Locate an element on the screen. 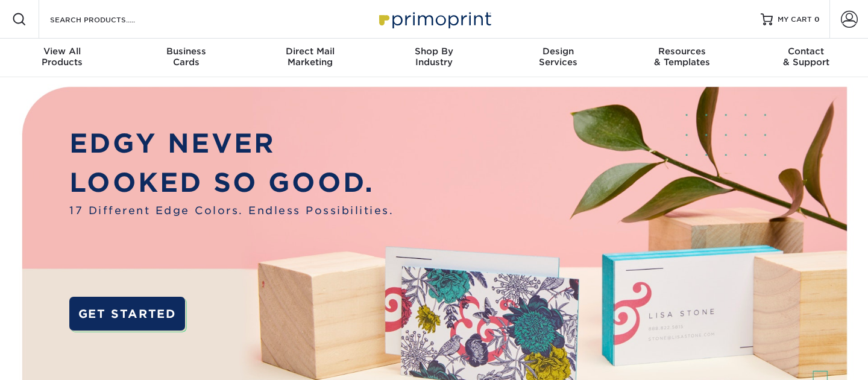 The width and height of the screenshot is (868, 380). span: Resources is located at coordinates (682, 51).